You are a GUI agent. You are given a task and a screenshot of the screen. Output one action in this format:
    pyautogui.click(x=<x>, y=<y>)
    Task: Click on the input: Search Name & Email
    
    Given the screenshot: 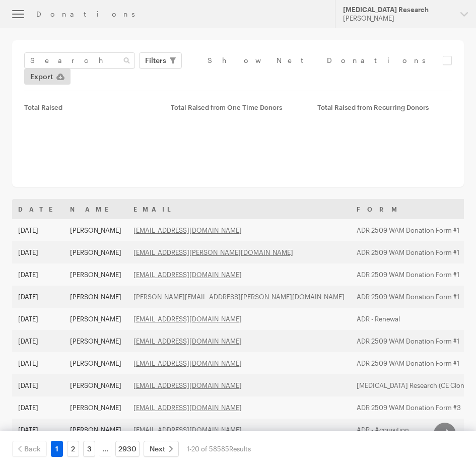 What is the action you would take?
    pyautogui.click(x=79, y=61)
    